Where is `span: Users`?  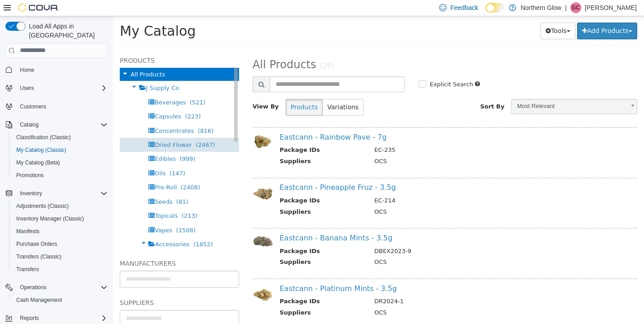
span: Users is located at coordinates (62, 88).